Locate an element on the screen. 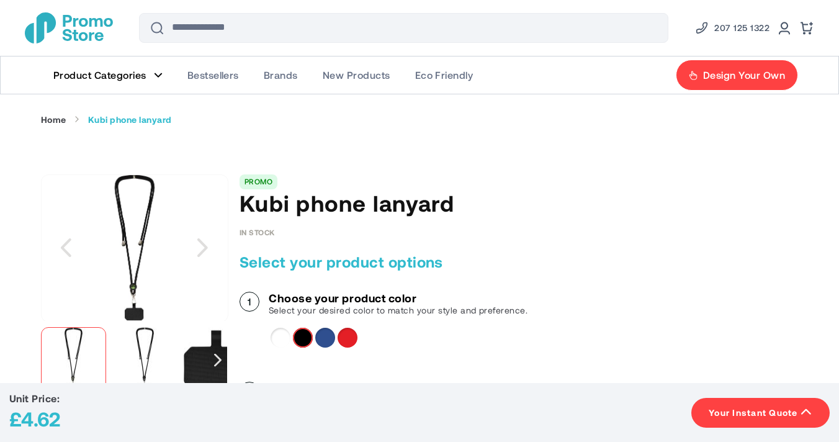 This screenshot has width=839, height=442. strong: Kubi phone lanyard is located at coordinates (130, 120).